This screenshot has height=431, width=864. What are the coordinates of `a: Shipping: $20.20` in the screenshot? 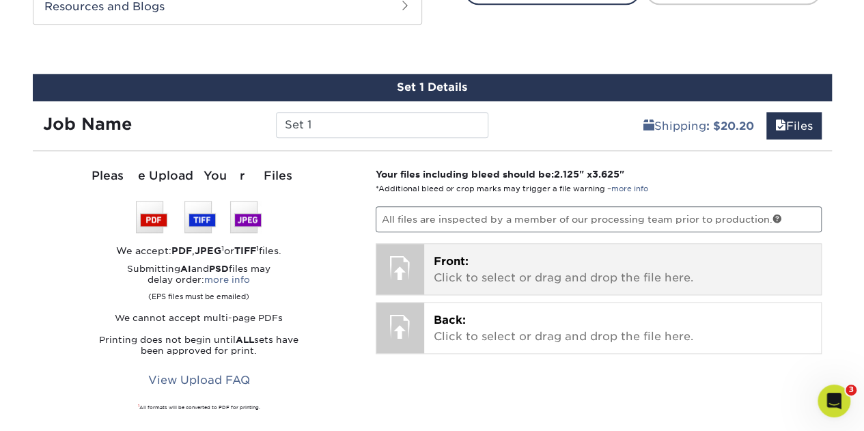 It's located at (699, 126).